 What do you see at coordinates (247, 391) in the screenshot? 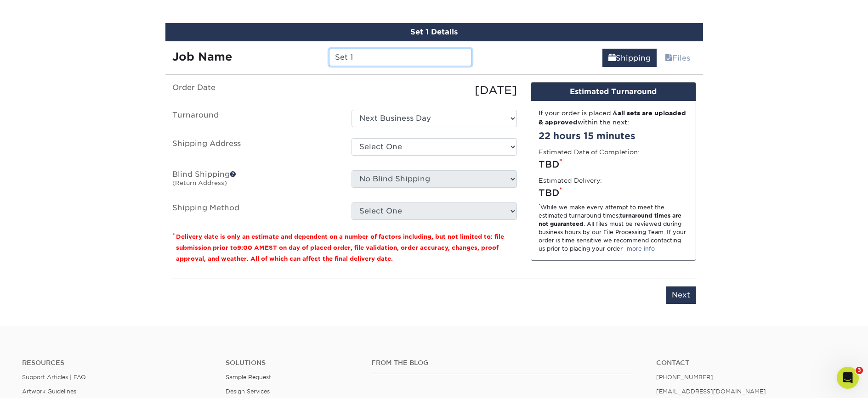
I see `a: Design Services` at bounding box center [247, 391].